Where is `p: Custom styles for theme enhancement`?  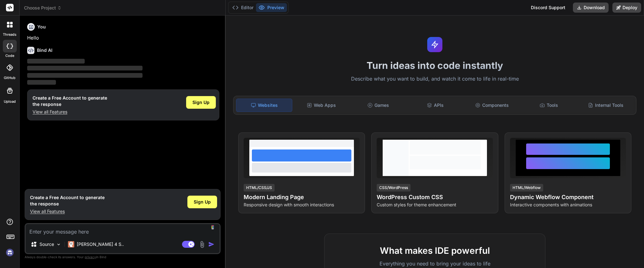
p: Custom styles for theme enhancement is located at coordinates (434, 204).